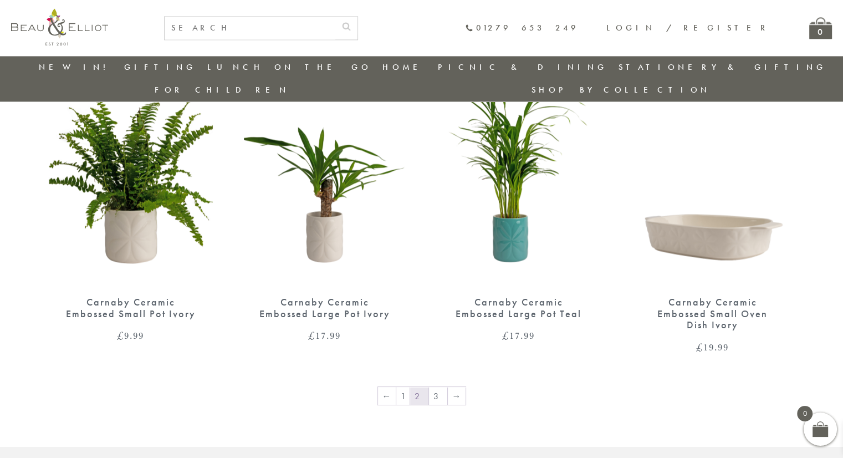 This screenshot has height=458, width=843. I want to click on input: SEARCH, so click(250, 28).